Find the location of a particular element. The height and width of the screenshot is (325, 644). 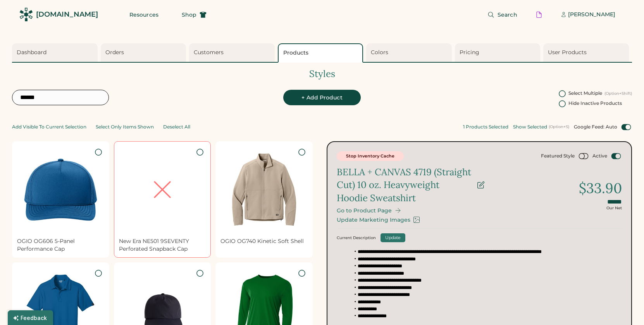

div: $33.90 is located at coordinates (600, 188).